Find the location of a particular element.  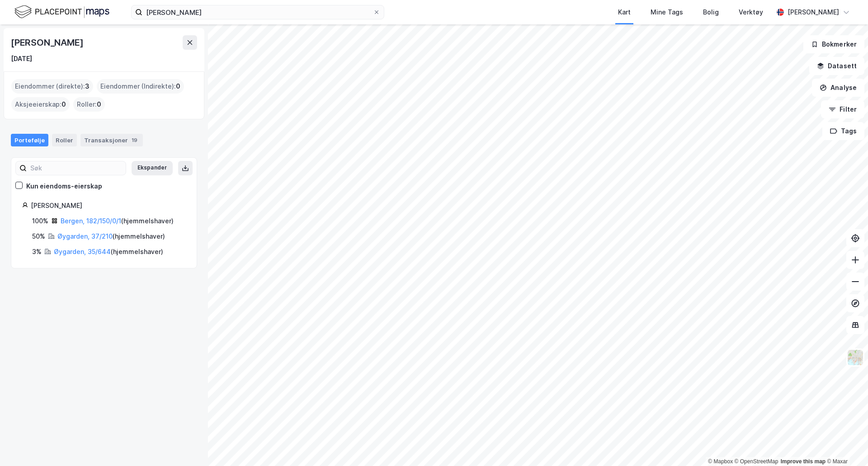

img: logo.f888ab2527a4732fd821a326f86c7f29.svg is located at coordinates (62, 11).